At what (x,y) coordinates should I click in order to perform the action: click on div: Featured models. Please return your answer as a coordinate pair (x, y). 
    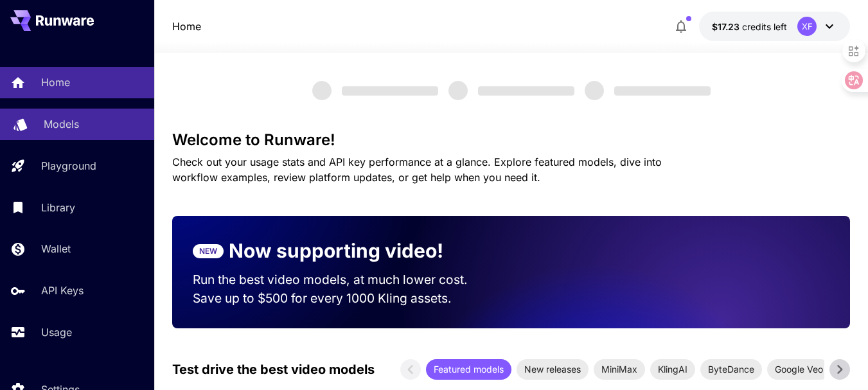
    Looking at the image, I should click on (469, 370).